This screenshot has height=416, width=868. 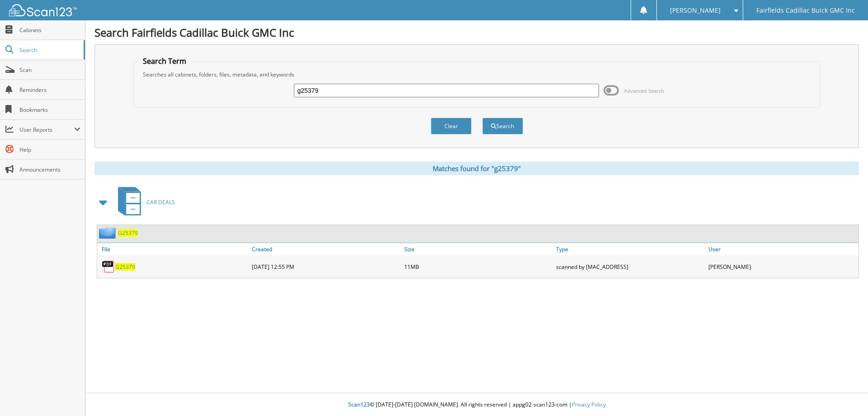 I want to click on div: 11MB, so click(x=478, y=267).